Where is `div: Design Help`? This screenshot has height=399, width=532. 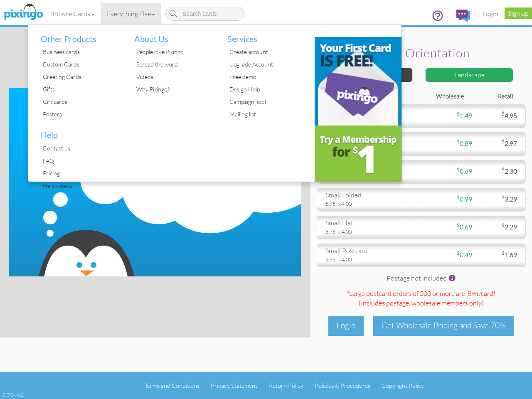 div: Design Help is located at coordinates (268, 89).